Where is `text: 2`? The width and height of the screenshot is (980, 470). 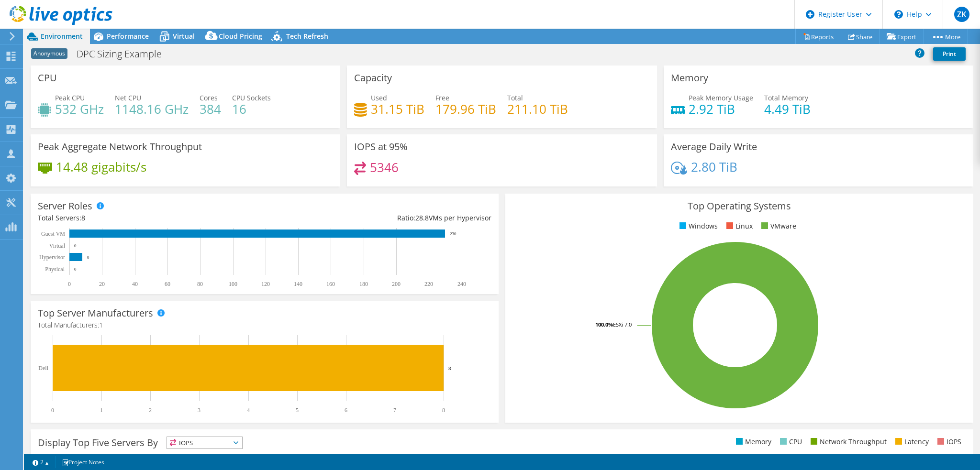
text: 2 is located at coordinates (150, 411).